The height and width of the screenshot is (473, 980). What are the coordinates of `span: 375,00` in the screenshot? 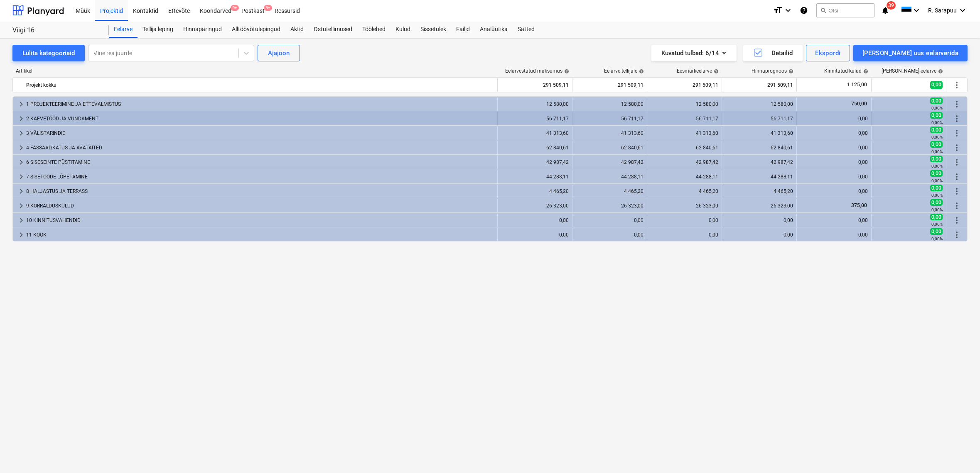 It's located at (859, 206).